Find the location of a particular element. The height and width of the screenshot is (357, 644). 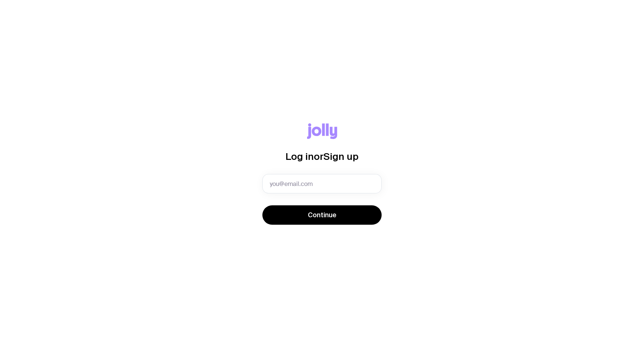

button: Continue is located at coordinates (322, 215).